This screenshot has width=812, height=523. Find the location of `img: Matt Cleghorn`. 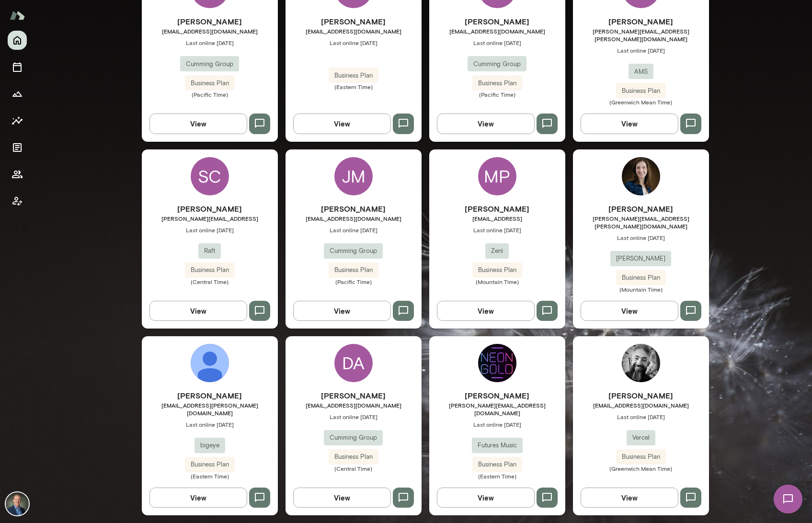

img: Matt Cleghorn is located at coordinates (641, 363).